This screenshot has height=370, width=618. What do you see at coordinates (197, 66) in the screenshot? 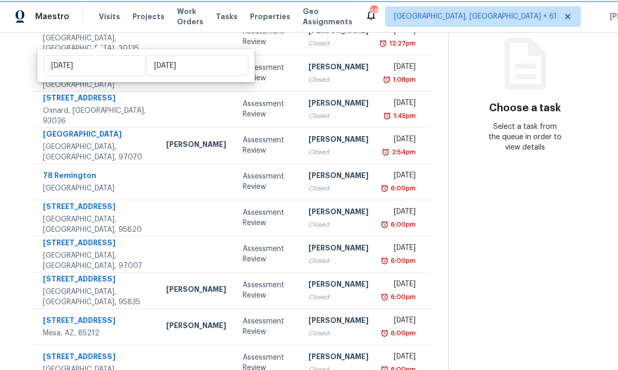
I see `input: End date` at bounding box center [197, 66].